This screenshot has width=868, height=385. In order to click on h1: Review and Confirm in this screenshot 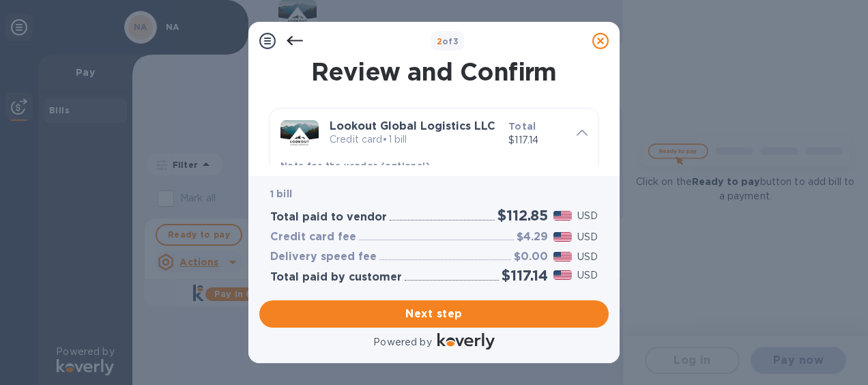, I will do `click(434, 72)`.